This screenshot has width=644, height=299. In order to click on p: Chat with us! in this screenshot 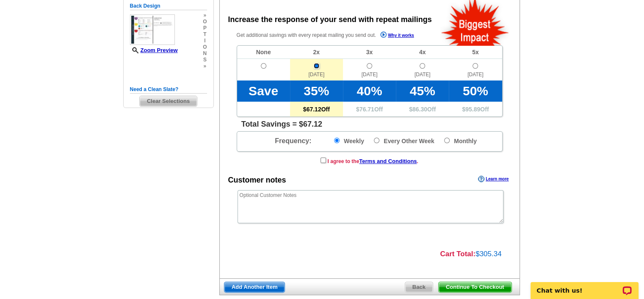, I will do `click(54, 18)`.